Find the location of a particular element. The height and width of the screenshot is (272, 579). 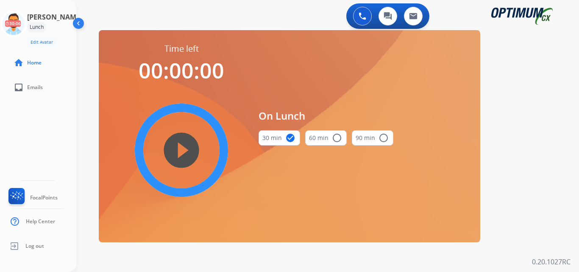

button: 90 min is located at coordinates (372, 138).